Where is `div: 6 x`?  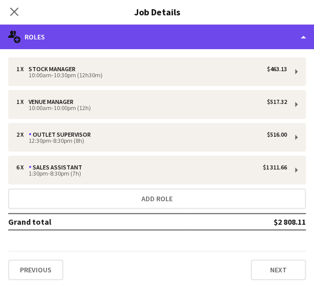
div: 6 x is located at coordinates (22, 167).